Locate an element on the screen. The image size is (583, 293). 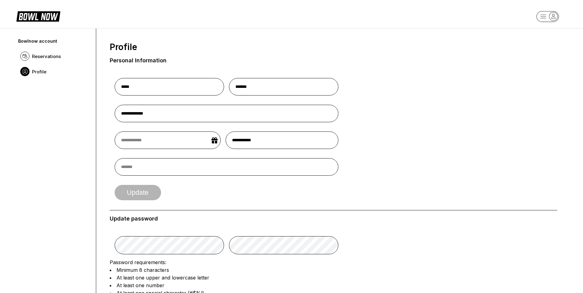
li: Minimum 8 characters is located at coordinates (334, 270).